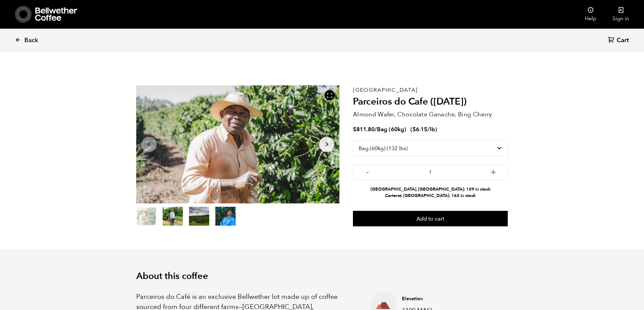 The height and width of the screenshot is (310, 644). I want to click on p: Almond Wafer, Chocolate Ganache, Bing Cherry, so click(430, 114).